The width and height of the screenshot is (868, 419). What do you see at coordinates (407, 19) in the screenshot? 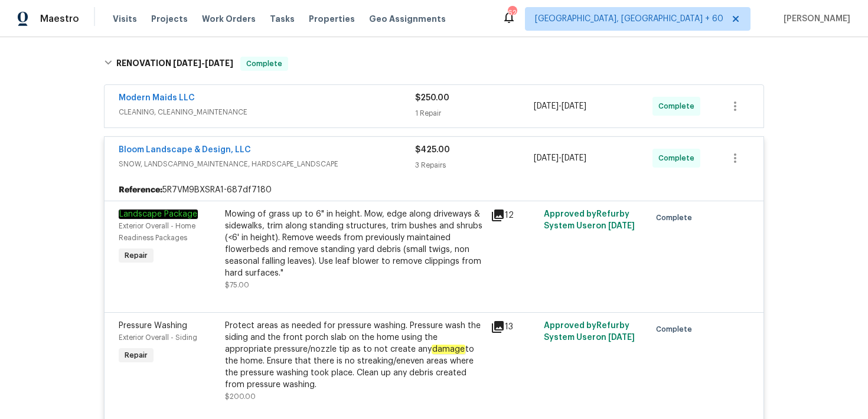
I see `span: Geo Assignments` at bounding box center [407, 19].